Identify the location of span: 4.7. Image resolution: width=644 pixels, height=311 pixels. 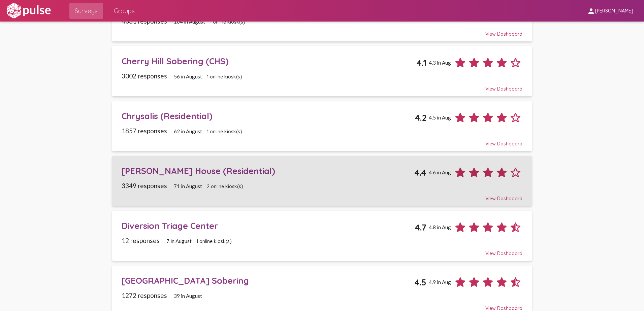
(420, 227).